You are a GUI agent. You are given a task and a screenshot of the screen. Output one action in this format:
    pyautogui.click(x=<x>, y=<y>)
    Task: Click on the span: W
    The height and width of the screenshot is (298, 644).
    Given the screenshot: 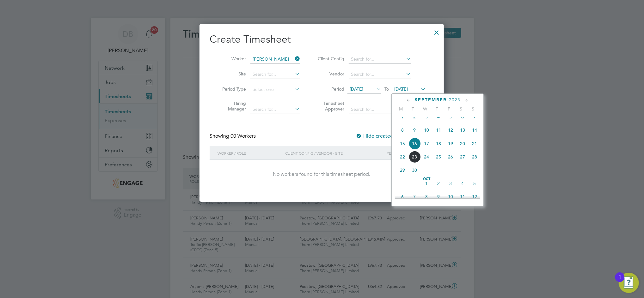 What is the action you would take?
    pyautogui.click(x=425, y=109)
    